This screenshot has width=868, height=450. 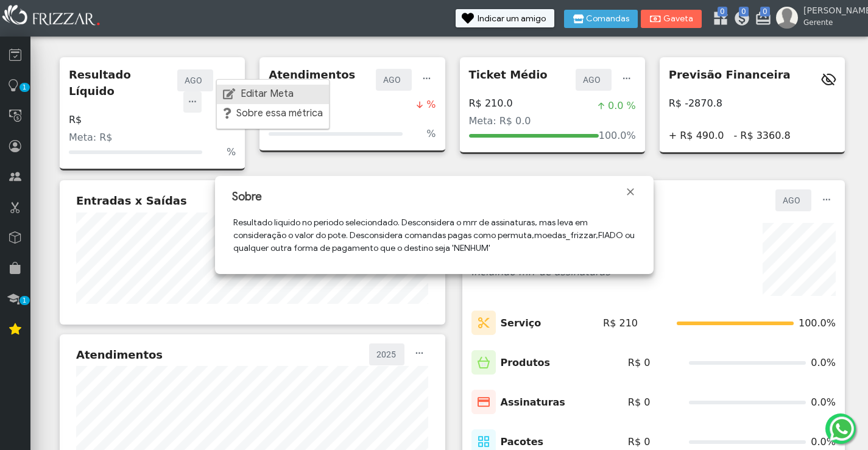 What do you see at coordinates (75, 119) in the screenshot?
I see `h4: R$` at bounding box center [75, 119].